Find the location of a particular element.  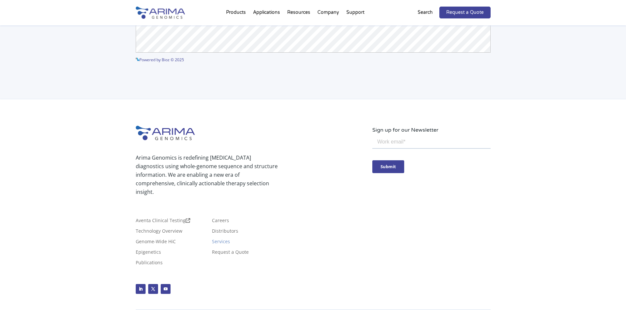

p: Search is located at coordinates (426, 12).